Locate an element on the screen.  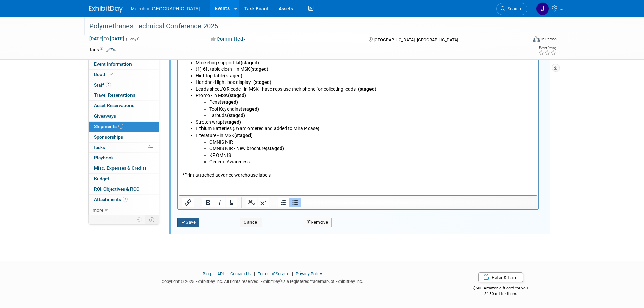
button: Italic is located at coordinates (220, 203).